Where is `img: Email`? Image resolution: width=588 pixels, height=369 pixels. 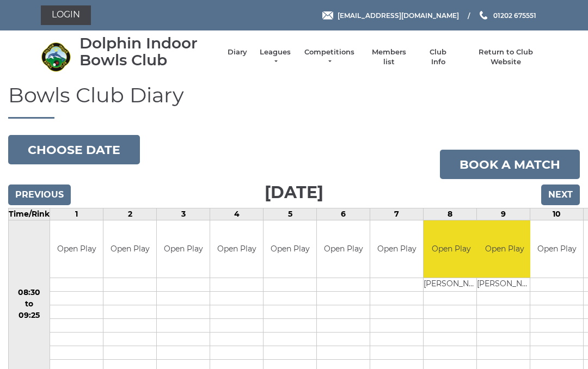 img: Email is located at coordinates (328, 15).